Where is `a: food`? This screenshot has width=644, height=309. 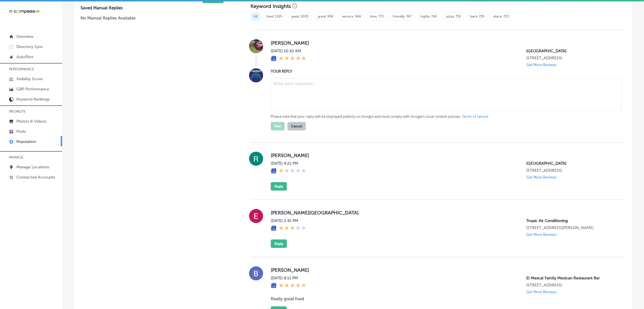 a: food is located at coordinates (270, 16).